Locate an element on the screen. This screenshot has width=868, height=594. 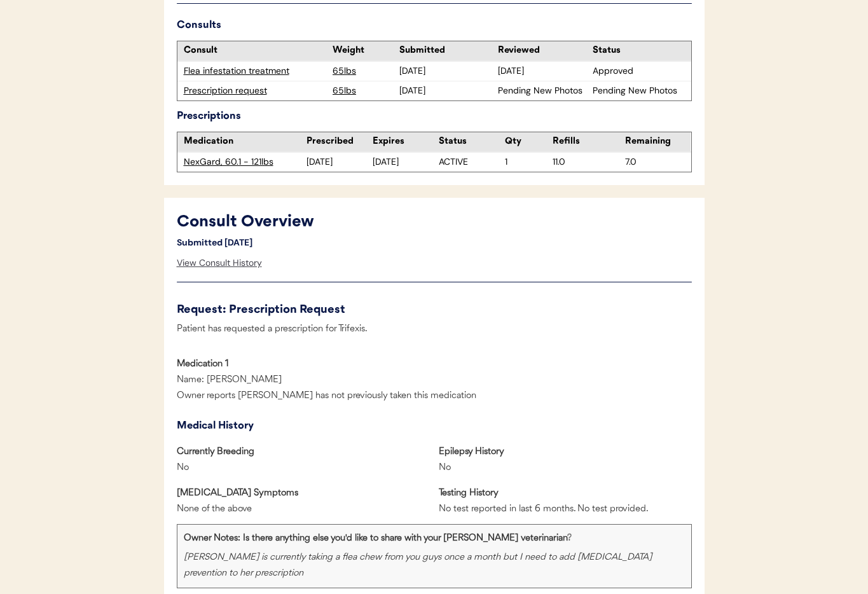
div: 1 is located at coordinates (529, 163).